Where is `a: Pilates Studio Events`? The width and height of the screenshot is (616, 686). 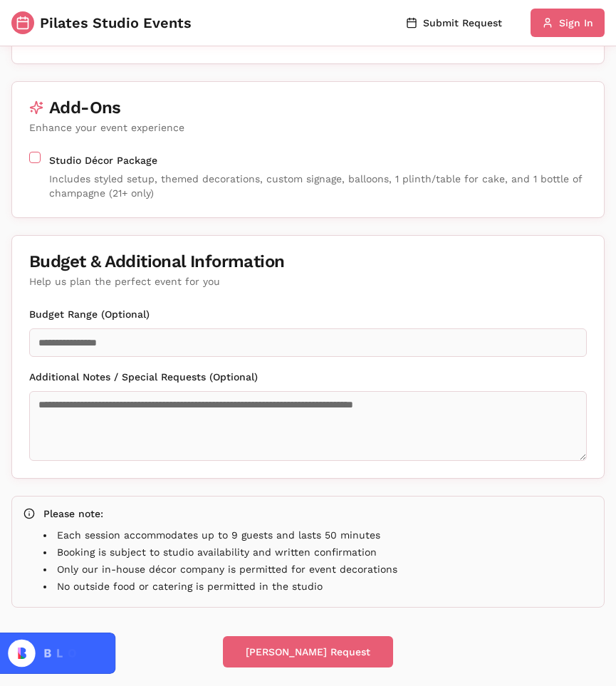 a: Pilates Studio Events is located at coordinates (102, 23).